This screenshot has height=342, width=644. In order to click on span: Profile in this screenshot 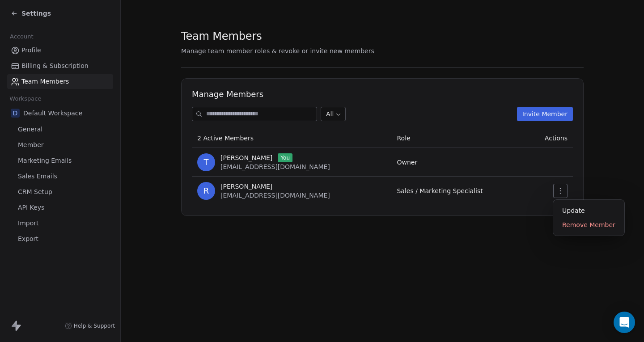, I will do `click(31, 50)`.